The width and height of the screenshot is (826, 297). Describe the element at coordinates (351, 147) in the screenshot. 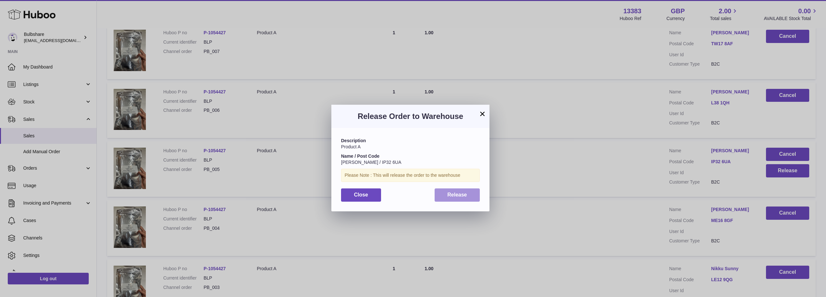

I see `span: Product A` at that location.